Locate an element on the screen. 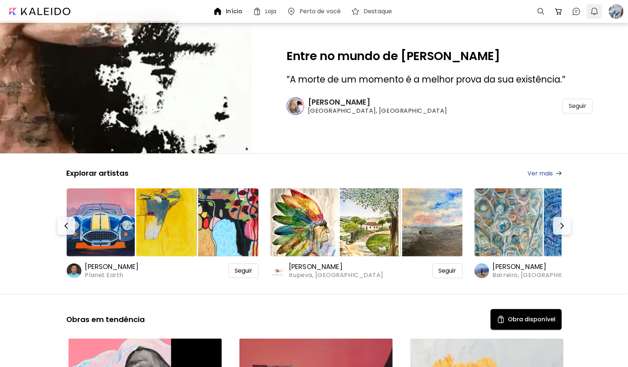 This screenshot has height=367, width=628. h6: Início is located at coordinates (234, 11).